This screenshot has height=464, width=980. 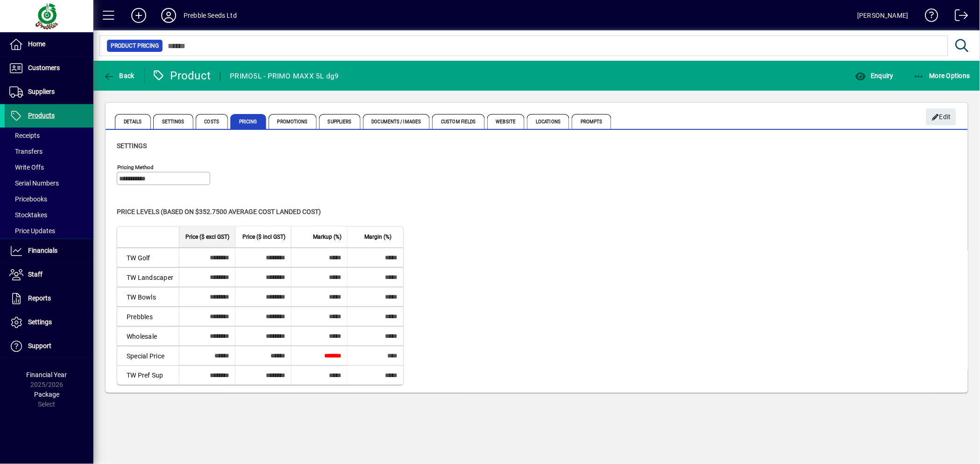 What do you see at coordinates (49, 322) in the screenshot?
I see `a: Settings` at bounding box center [49, 322].